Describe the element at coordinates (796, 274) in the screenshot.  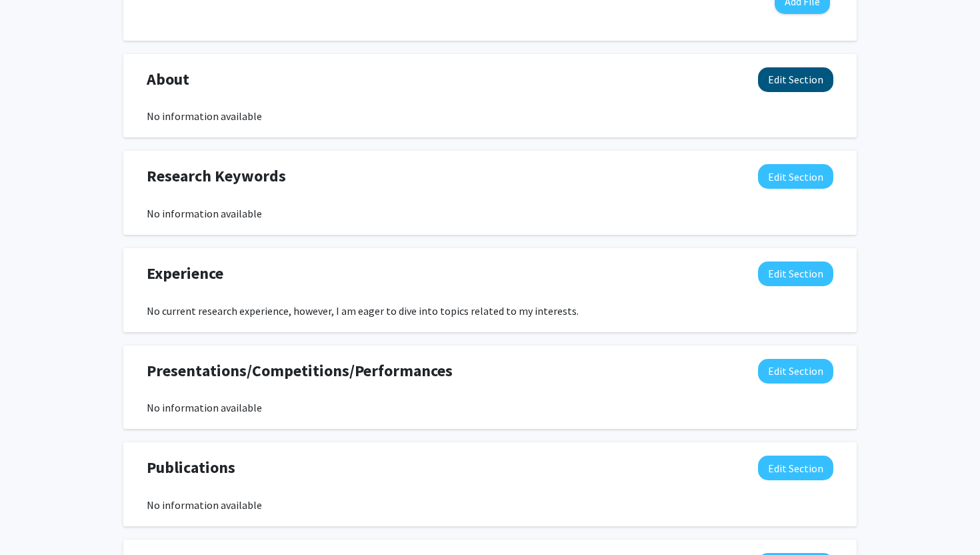
I see `button: Edit Experience` at that location.